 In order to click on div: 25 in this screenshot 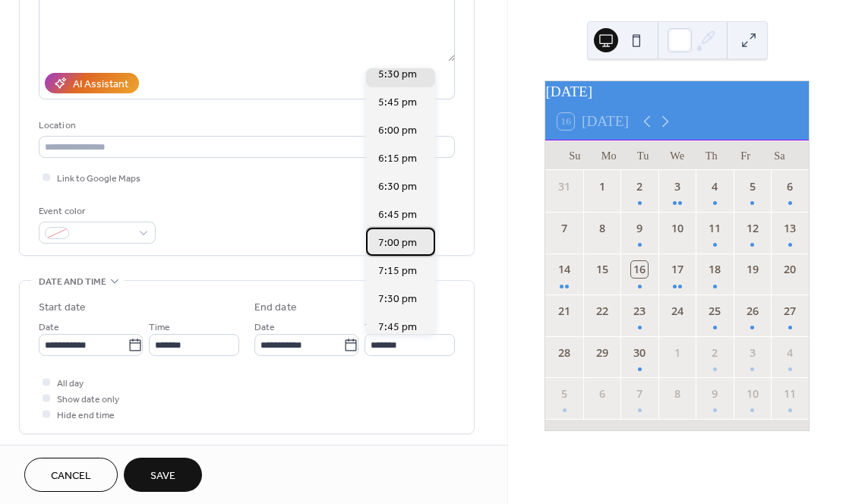, I will do `click(715, 312)`.